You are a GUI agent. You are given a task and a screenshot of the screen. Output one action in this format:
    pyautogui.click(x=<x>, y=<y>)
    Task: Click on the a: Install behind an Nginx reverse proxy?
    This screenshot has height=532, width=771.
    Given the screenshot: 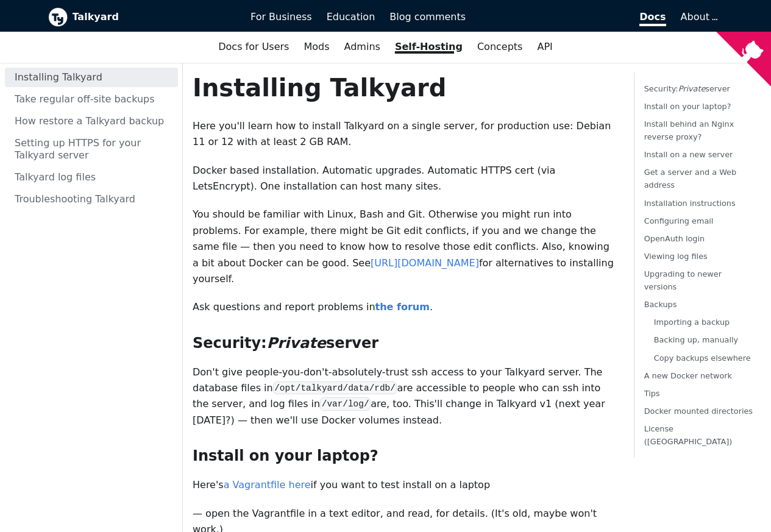 What is the action you would take?
    pyautogui.click(x=689, y=130)
    